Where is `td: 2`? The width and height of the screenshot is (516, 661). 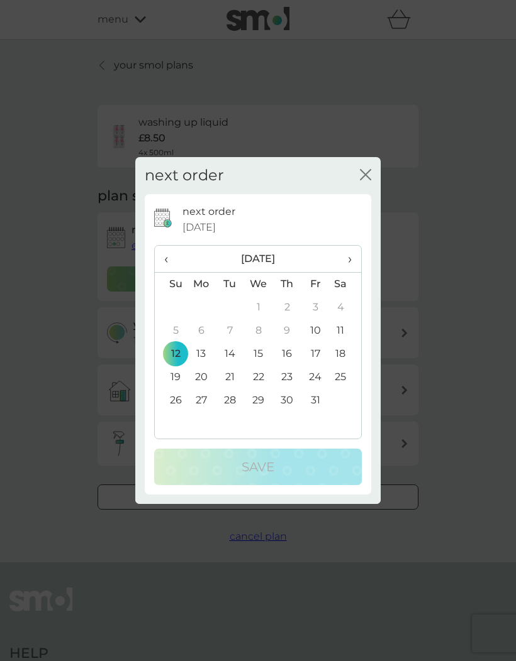 td: 2 is located at coordinates (287, 307).